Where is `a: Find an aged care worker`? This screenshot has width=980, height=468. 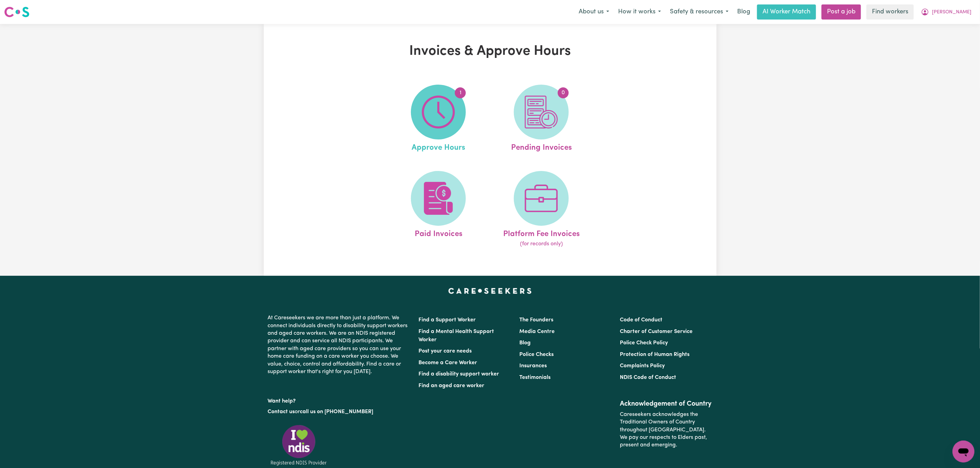 a: Find an aged care worker is located at coordinates (452, 386).